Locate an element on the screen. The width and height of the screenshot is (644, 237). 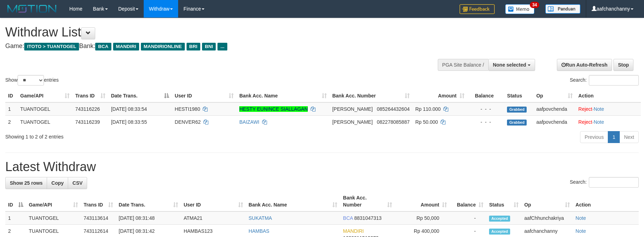
span: MANDIRIONLINE is located at coordinates (163, 47).